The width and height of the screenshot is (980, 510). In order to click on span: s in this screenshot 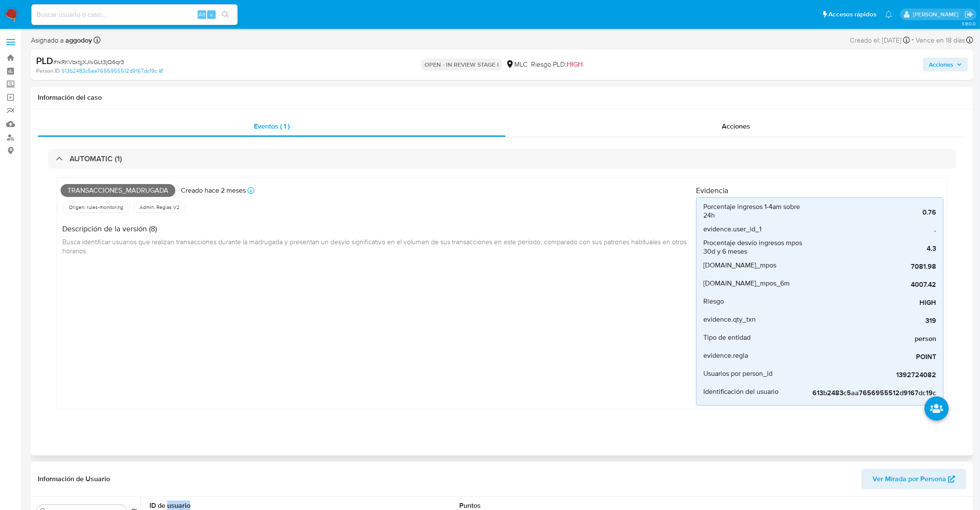, I will do `click(212, 14)`.